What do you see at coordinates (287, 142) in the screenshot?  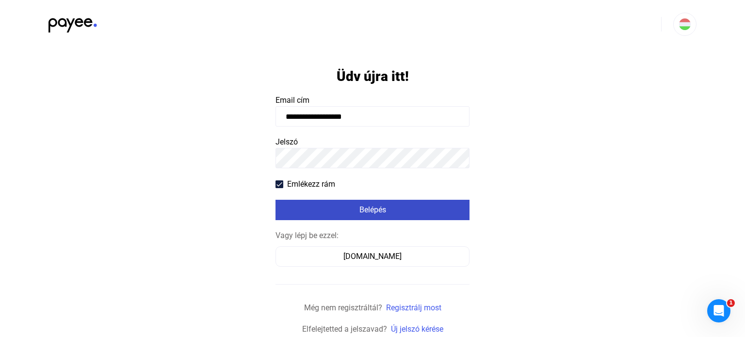 I see `span: Jelszó` at bounding box center [287, 142].